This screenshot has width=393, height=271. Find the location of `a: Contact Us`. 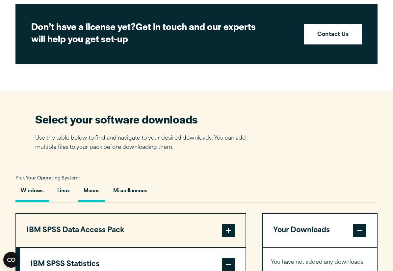

a: Contact Us is located at coordinates (332, 34).